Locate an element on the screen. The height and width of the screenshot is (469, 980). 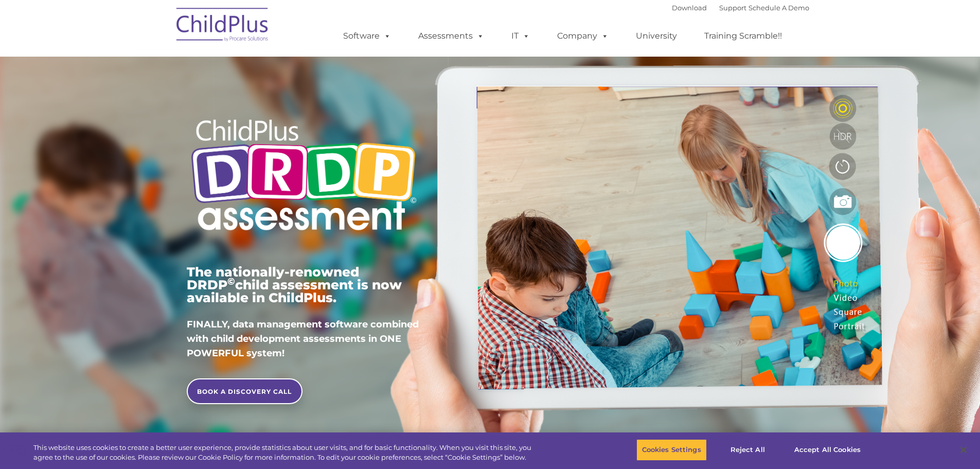
button: Close is located at coordinates (964, 450).